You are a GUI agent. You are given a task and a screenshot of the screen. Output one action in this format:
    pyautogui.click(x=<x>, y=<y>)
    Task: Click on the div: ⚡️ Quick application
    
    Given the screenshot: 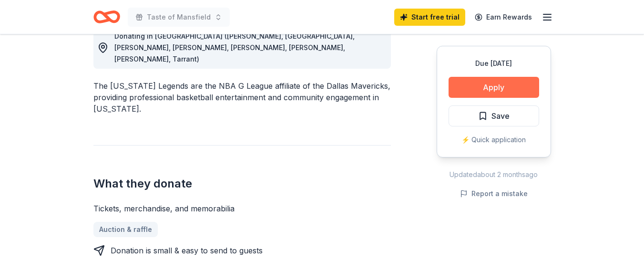 What is the action you would take?
    pyautogui.click(x=494, y=140)
    